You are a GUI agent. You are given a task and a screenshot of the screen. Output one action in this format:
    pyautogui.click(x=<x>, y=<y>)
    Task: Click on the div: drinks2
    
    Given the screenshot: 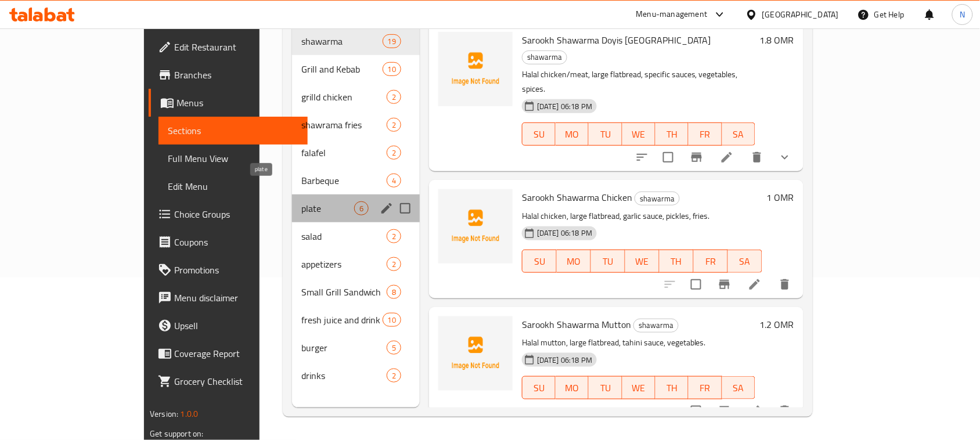 What is the action you would take?
    pyautogui.click(x=356, y=375)
    